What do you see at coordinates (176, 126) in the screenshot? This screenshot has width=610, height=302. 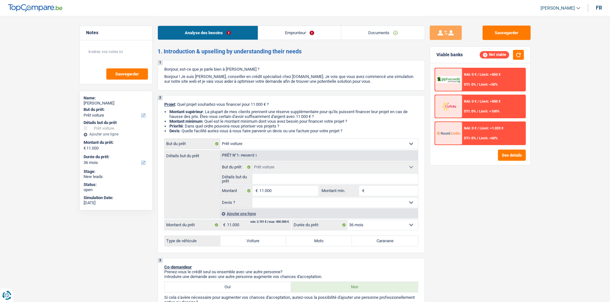 I see `strong: Priorité` at bounding box center [176, 126].